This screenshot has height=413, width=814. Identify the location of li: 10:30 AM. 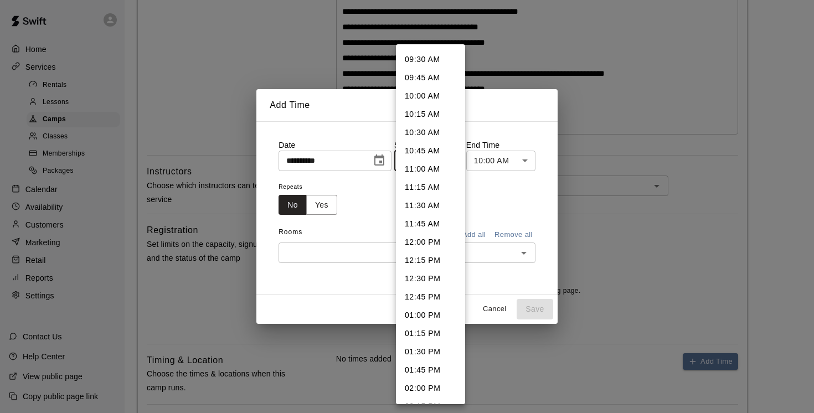
(430, 132).